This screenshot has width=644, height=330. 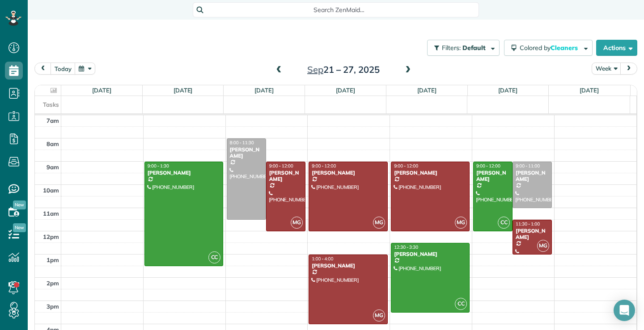 What do you see at coordinates (528, 166) in the screenshot?
I see `span: 9:00 - 11:00` at bounding box center [528, 166].